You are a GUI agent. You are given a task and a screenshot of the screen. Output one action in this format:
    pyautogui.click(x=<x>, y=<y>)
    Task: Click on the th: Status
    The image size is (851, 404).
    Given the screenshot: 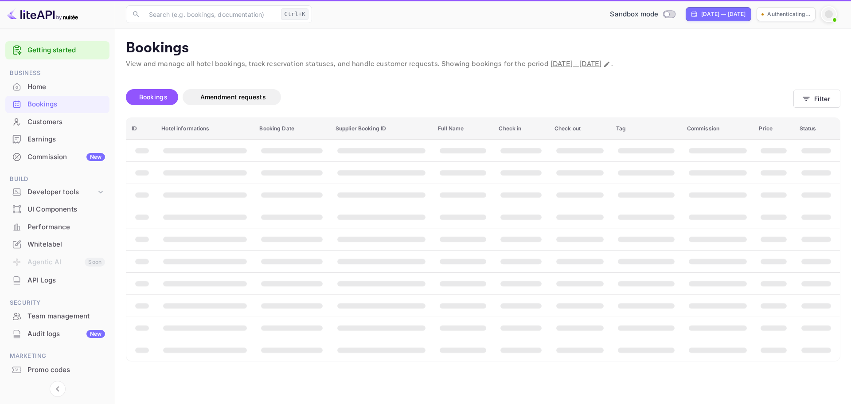 What is the action you would take?
    pyautogui.click(x=817, y=129)
    